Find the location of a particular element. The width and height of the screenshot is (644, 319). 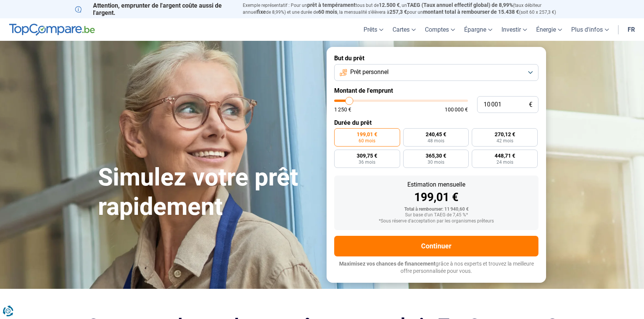

span: 100 000 € is located at coordinates (456, 110).